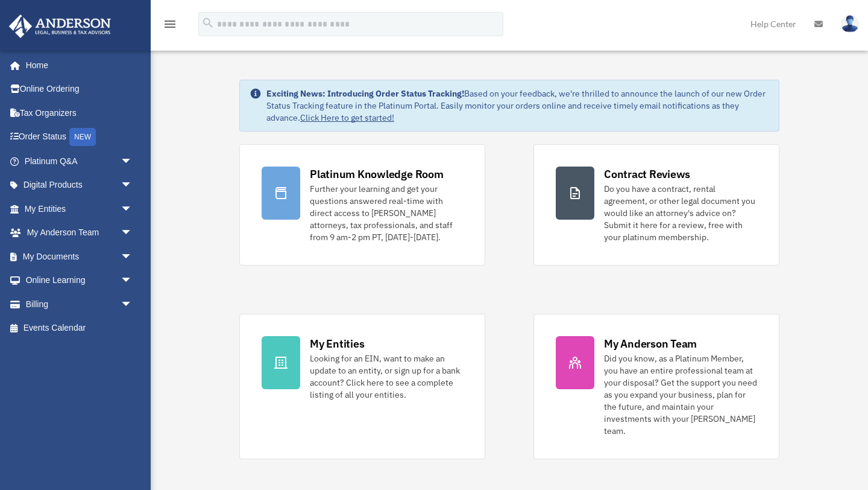 The image size is (868, 490). Describe the element at coordinates (80, 209) in the screenshot. I see `a: My Entitiesarrow_drop_down` at that location.